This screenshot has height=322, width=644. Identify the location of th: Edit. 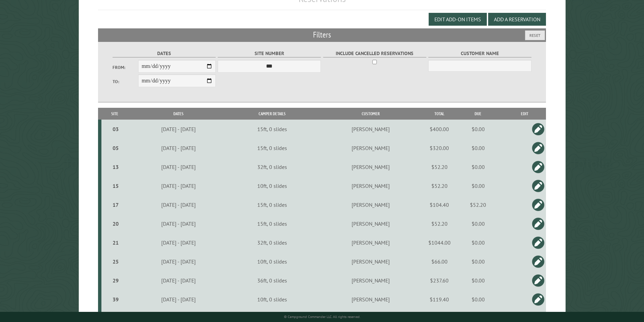
(525, 114).